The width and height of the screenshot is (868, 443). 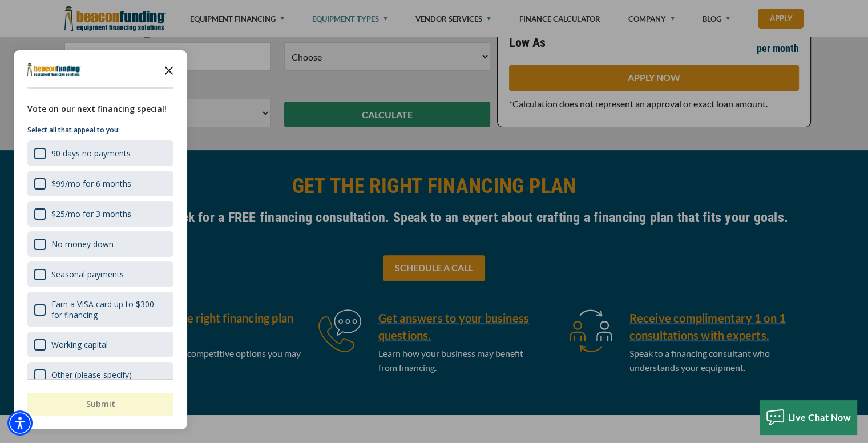 What do you see at coordinates (820, 417) in the screenshot?
I see `span: Live Chat Now` at bounding box center [820, 417].